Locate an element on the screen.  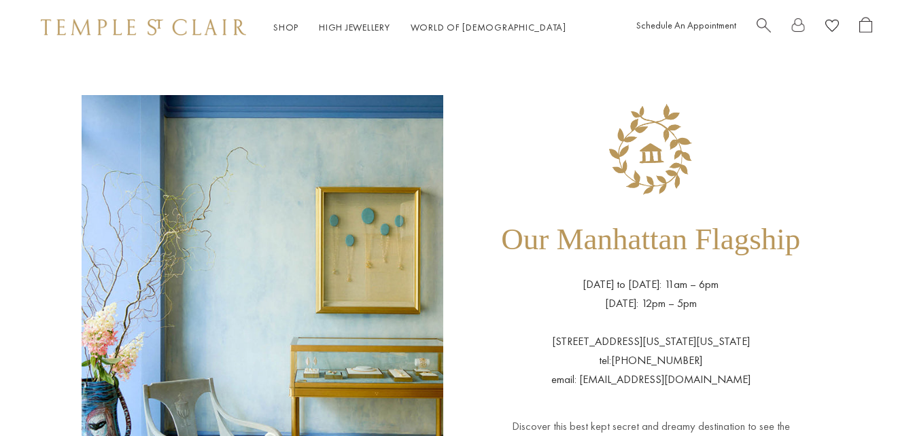
a: Open Shopping Bag is located at coordinates (865, 27).